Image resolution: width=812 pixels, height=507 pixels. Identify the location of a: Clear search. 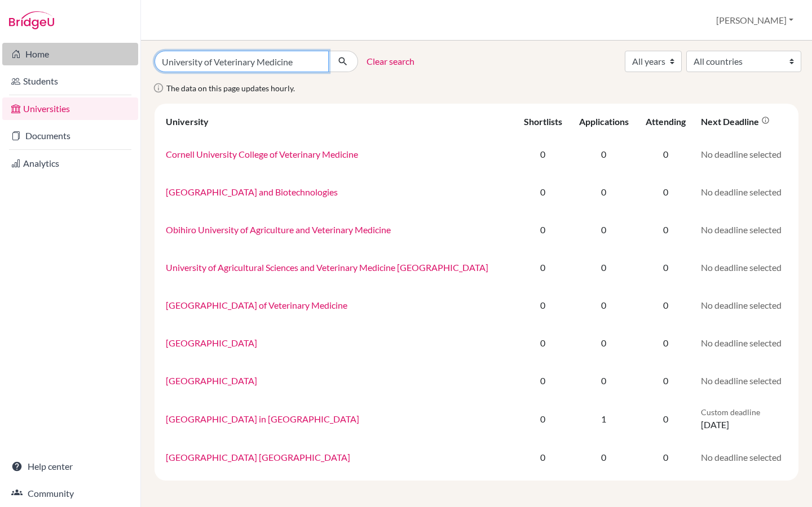
(390, 61).